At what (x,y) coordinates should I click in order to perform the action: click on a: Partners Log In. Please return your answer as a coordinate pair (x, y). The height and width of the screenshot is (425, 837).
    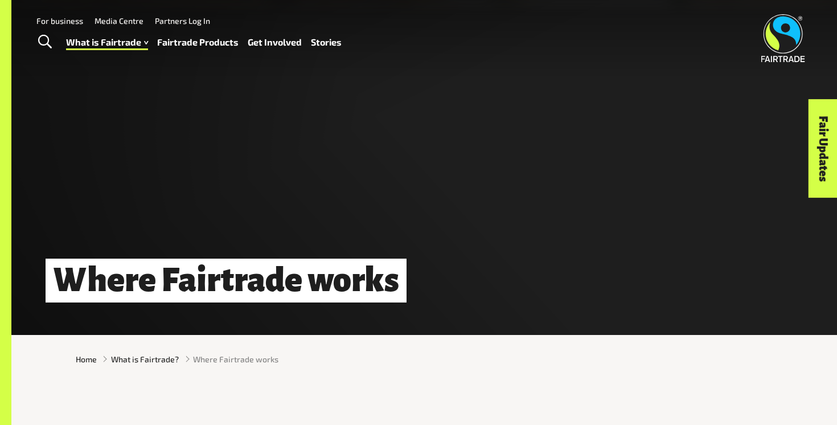
    Looking at the image, I should click on (182, 20).